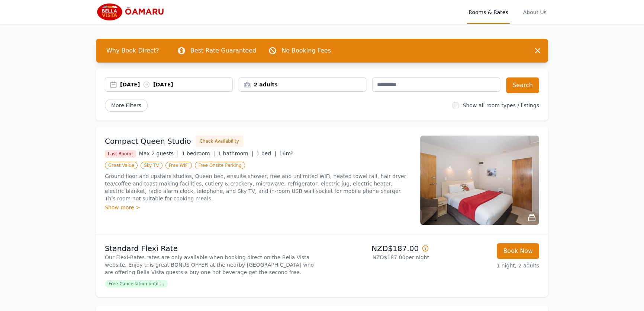  What do you see at coordinates (487, 265) in the screenshot?
I see `p: 1 night, 2 adults` at bounding box center [487, 265].